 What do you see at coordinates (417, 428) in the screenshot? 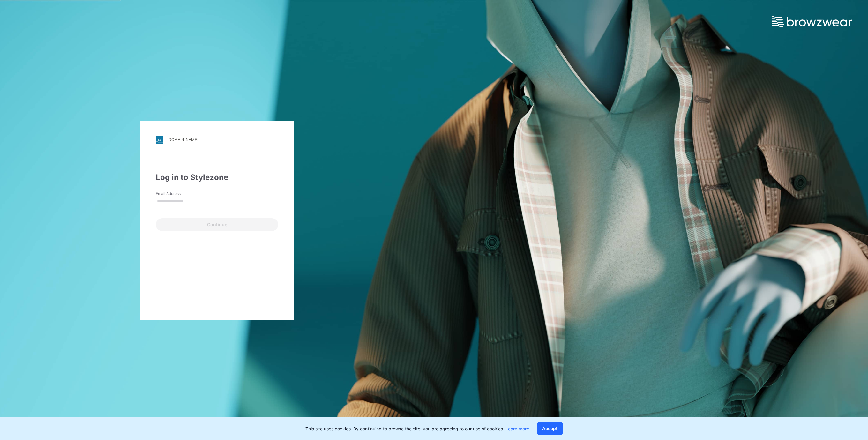
I see `p: This site uses cookies. By continuing to browse the site, you are agreeing to our use of cookies.` at bounding box center [417, 428].